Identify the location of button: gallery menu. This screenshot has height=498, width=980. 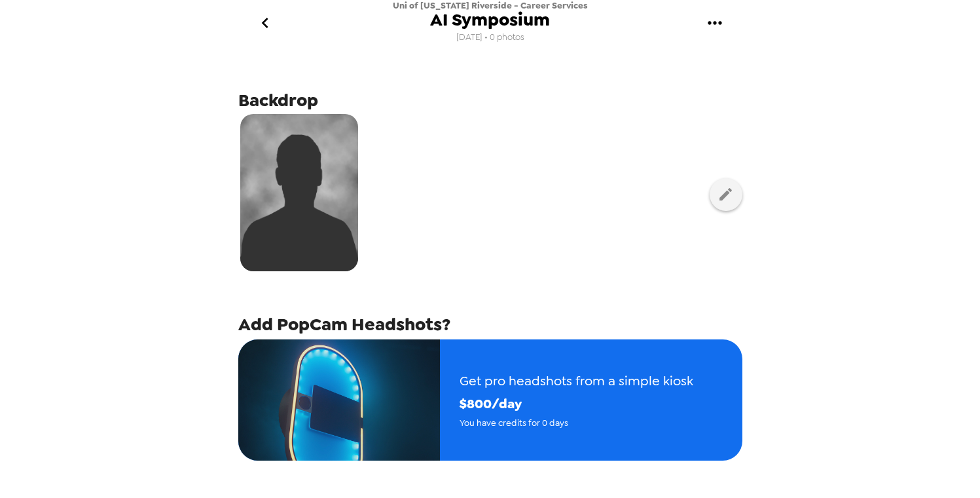
(715, 23).